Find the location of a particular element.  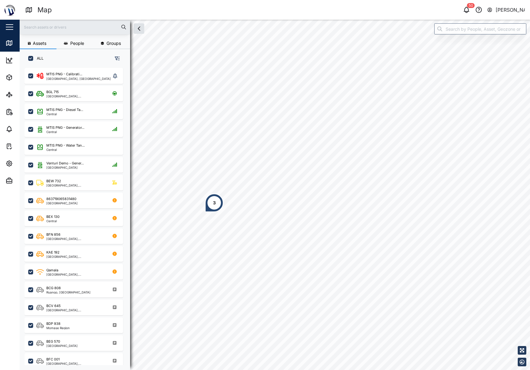

div: MTIS PNG - Calibrati... is located at coordinates (64, 74).